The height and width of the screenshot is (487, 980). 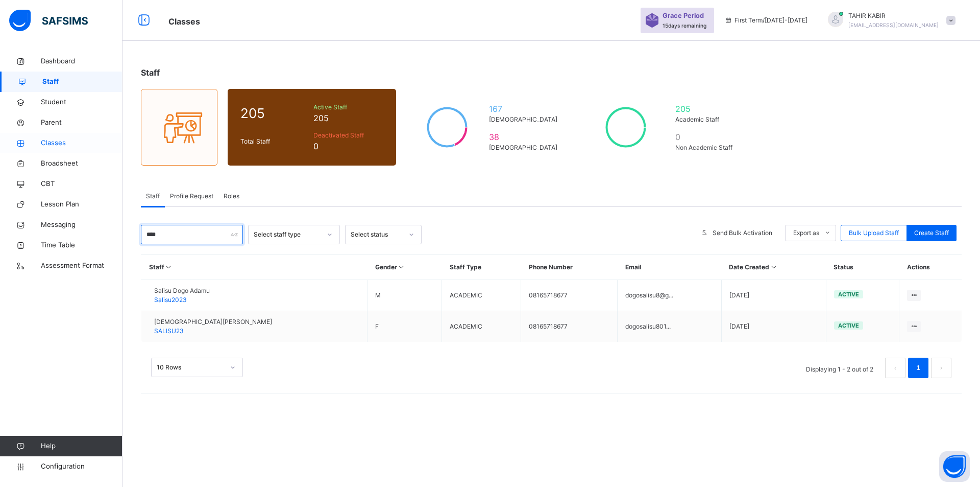 What do you see at coordinates (708, 147) in the screenshot?
I see `span: Non Academic Staff` at bounding box center [708, 147].